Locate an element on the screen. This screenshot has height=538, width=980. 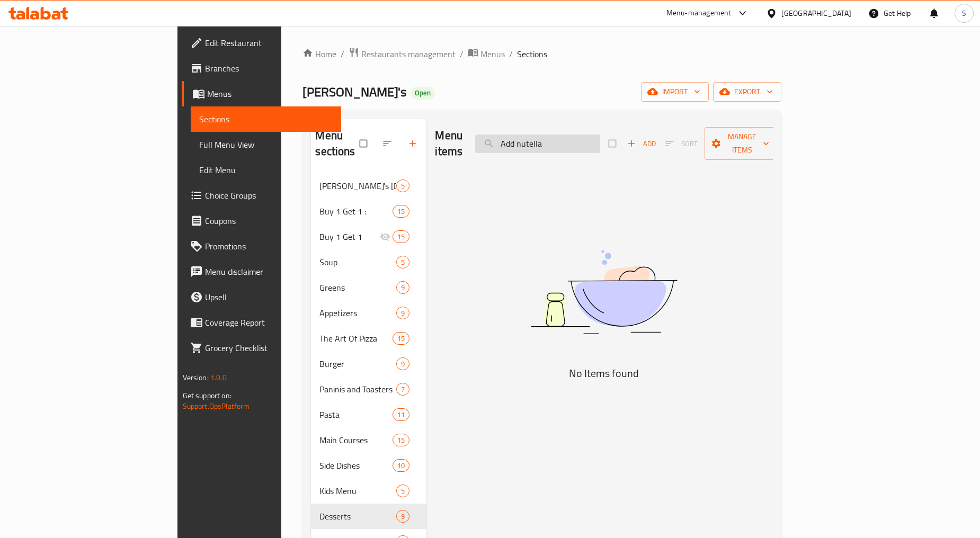
button: Add section is located at coordinates (414, 144).